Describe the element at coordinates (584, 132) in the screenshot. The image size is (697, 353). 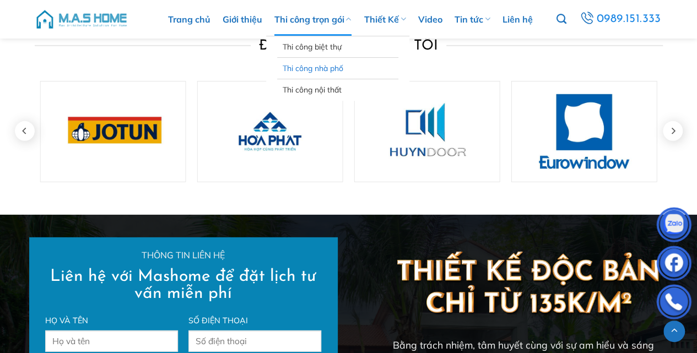
I see `img: Trang chủ 100` at that location.